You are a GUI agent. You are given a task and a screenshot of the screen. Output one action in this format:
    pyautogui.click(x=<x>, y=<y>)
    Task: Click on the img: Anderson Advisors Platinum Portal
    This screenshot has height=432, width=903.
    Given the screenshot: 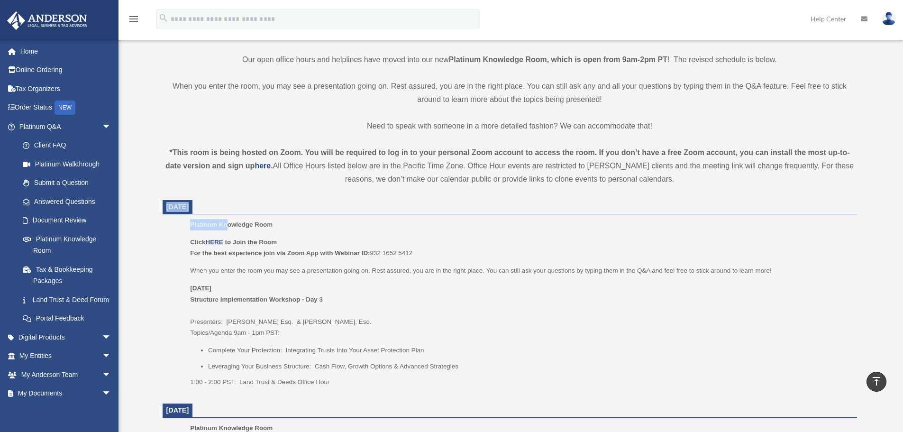 What is the action you would take?
    pyautogui.click(x=47, y=20)
    